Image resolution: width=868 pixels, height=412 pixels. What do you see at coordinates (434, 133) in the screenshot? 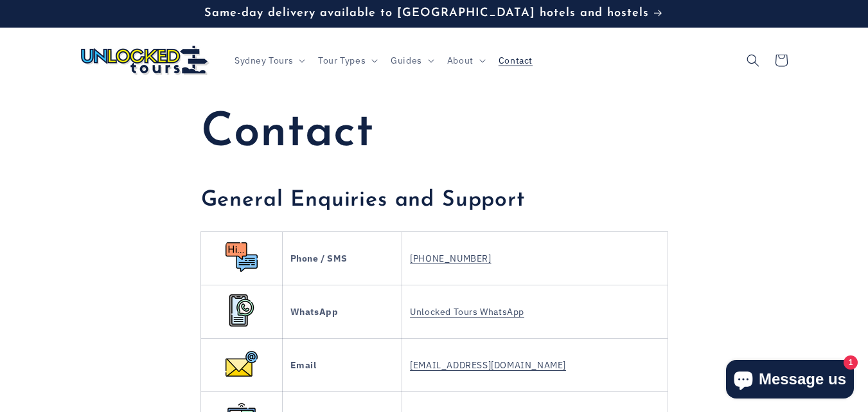
I see `h1: Contact` at bounding box center [434, 133].